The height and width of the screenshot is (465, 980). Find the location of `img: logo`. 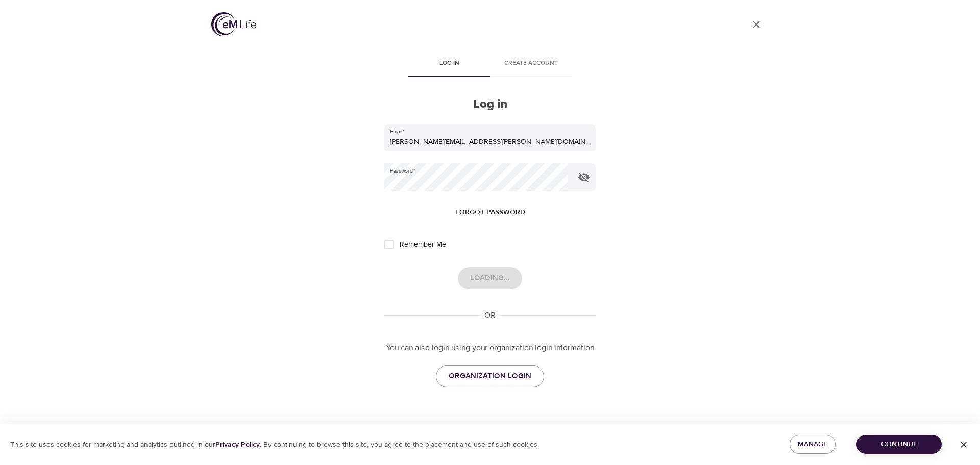

img: logo is located at coordinates (233, 24).